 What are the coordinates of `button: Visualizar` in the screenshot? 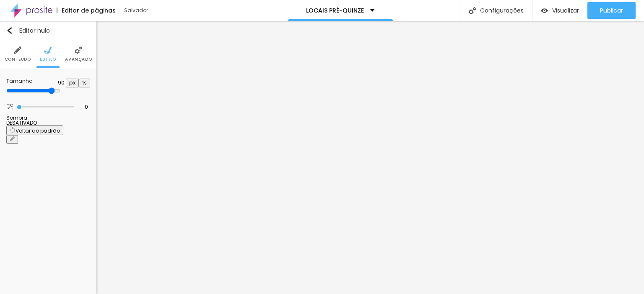 It's located at (560, 11).